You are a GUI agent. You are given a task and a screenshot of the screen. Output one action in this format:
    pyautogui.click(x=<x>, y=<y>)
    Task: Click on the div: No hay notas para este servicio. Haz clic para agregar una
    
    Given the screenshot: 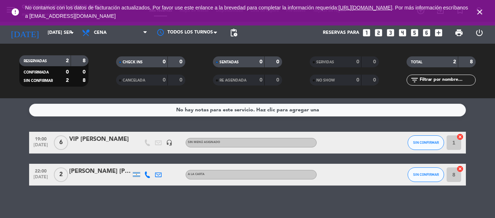 What is the action you would take?
    pyautogui.click(x=248, y=110)
    